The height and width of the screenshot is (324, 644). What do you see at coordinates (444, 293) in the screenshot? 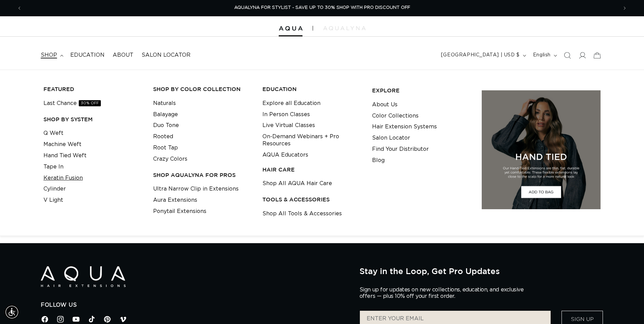
I see `p: Sign up for updates on new collections, education, and exclusive offers — plus 10% off your first...` at bounding box center [444, 293].